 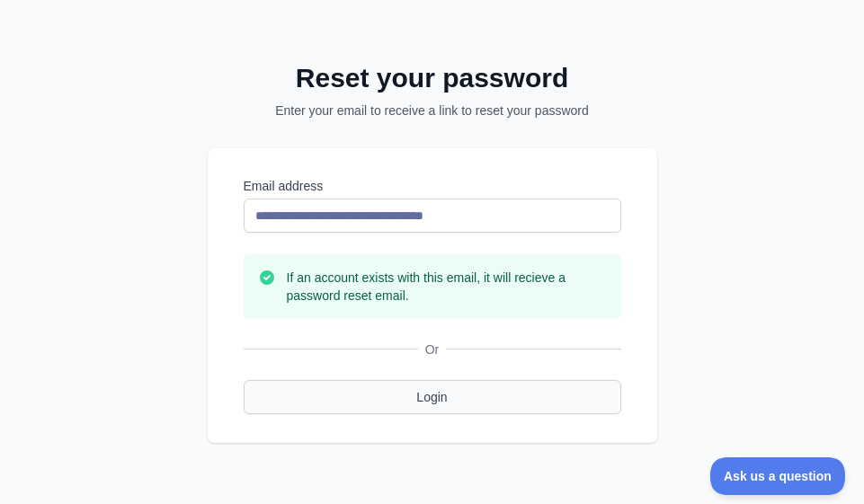 What do you see at coordinates (433, 350) in the screenshot?
I see `span: Or` at bounding box center [433, 350].